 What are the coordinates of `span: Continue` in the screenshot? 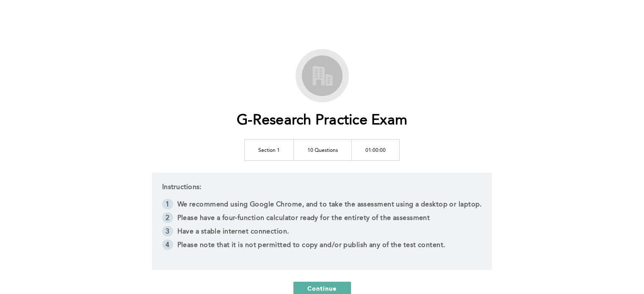 It's located at (322, 288).